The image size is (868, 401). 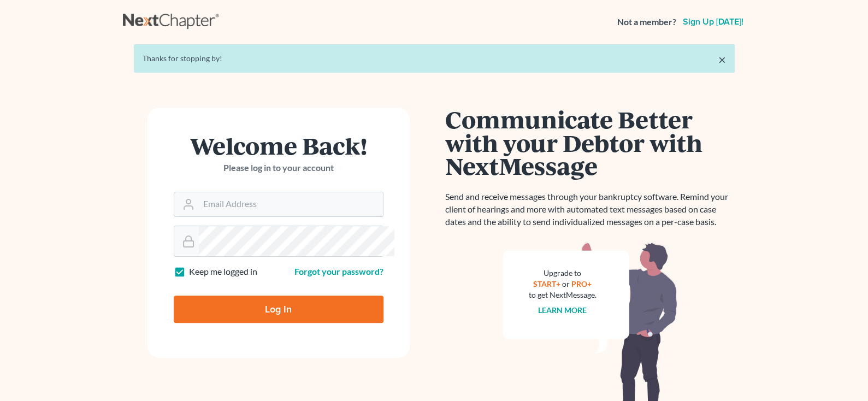 What do you see at coordinates (590, 142) in the screenshot?
I see `h1: Communicate Better with your Debtor with NextMessage` at bounding box center [590, 142].